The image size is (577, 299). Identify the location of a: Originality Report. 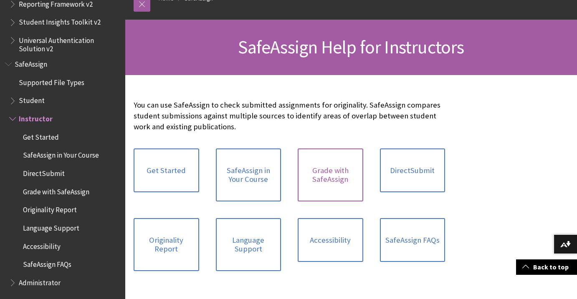
(166, 245).